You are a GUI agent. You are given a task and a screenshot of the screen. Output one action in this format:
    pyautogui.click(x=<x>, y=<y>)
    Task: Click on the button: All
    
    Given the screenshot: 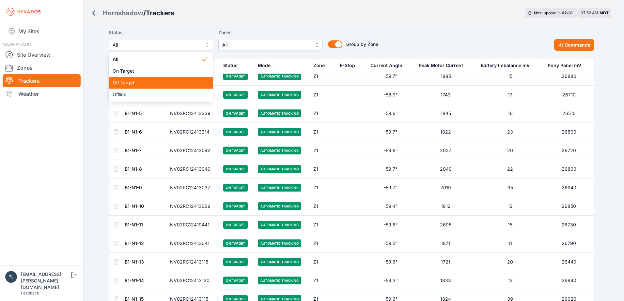 What is the action you would take?
    pyautogui.click(x=161, y=45)
    